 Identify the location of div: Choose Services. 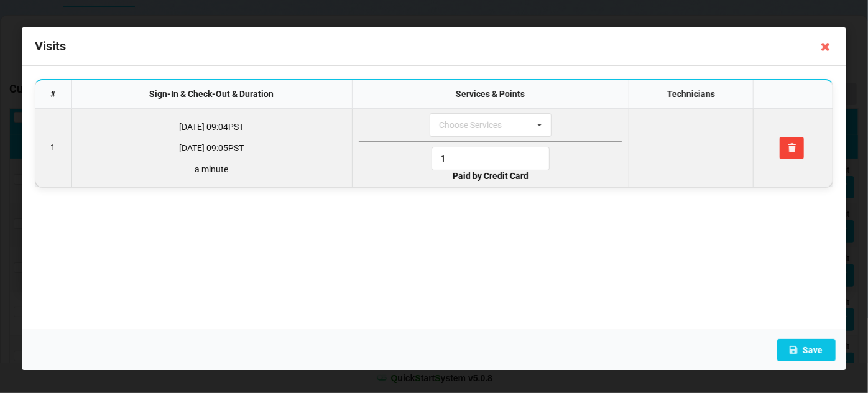
(478, 125).